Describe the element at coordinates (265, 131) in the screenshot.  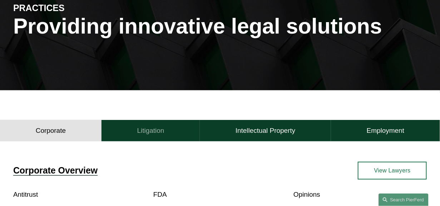
I see `h4: Intellectual Property` at that location.